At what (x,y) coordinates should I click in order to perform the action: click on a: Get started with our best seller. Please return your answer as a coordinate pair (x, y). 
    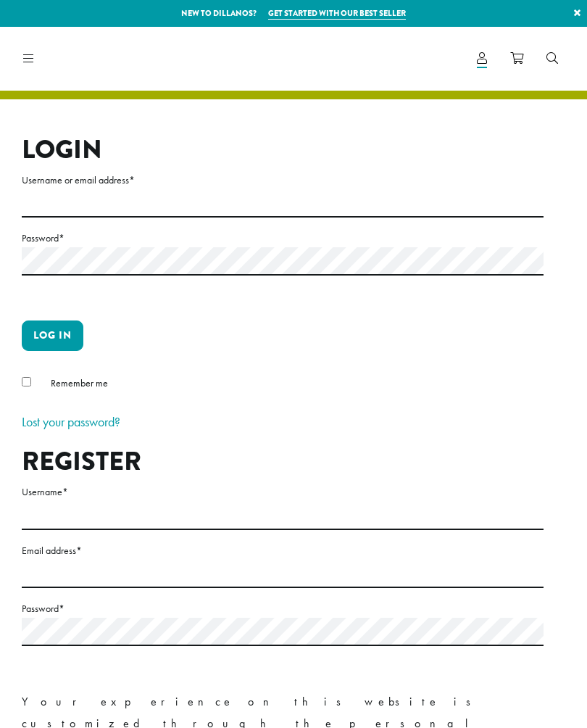
    Looking at the image, I should click on (337, 13).